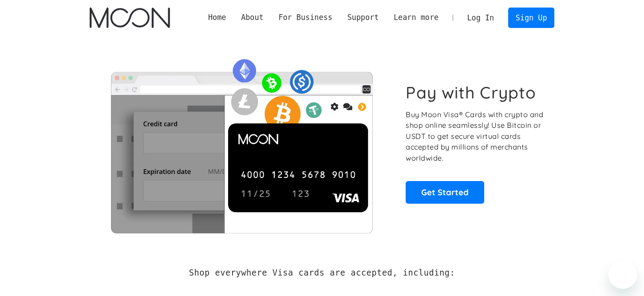  Describe the element at coordinates (475, 136) in the screenshot. I see `p: Buy Moon Visa® Cards with crypto and shop online seamlessly! Use Bitcoin or USDT to get secure vi...` at that location.